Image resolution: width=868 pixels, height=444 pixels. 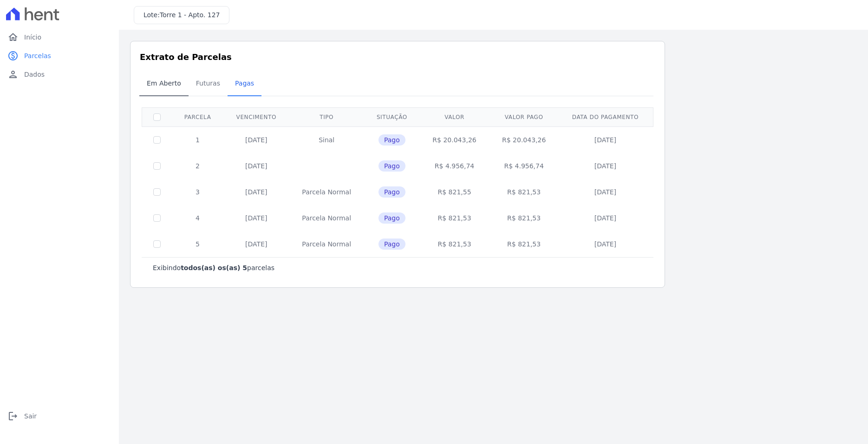 What do you see at coordinates (59, 38) in the screenshot?
I see `a: homeInício` at bounding box center [59, 38].